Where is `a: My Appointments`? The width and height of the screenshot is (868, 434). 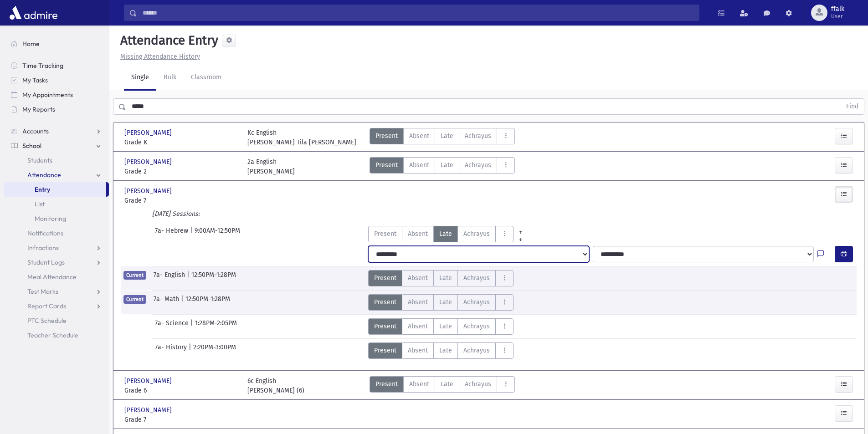
a: My Appointments is located at coordinates (56, 95).